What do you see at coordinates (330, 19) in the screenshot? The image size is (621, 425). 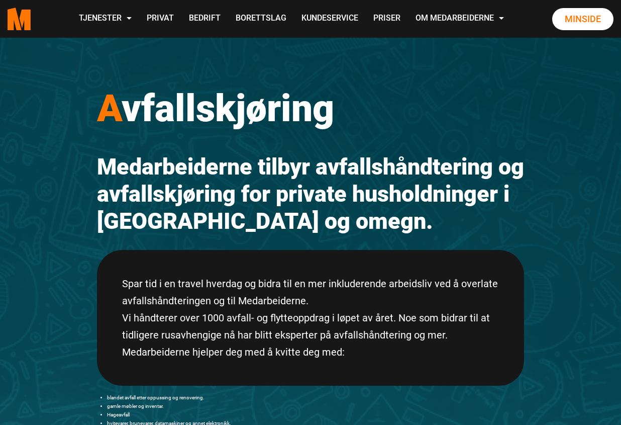 I see `a: Kundeservice` at bounding box center [330, 19].